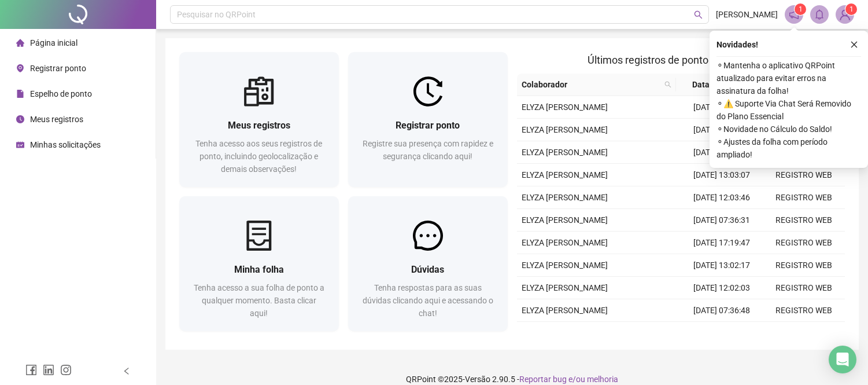 This screenshot has height=385, width=868. What do you see at coordinates (569, 379) in the screenshot?
I see `span: Reportar bug e/ou melhoria` at bounding box center [569, 379].